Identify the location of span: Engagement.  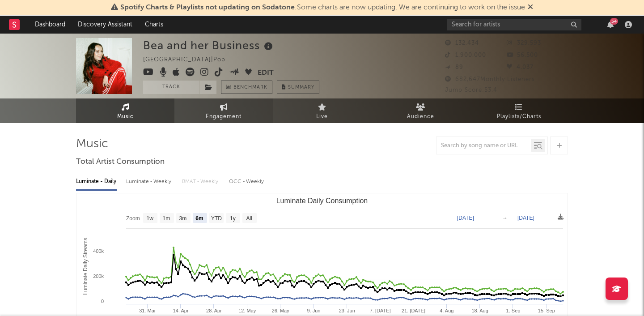
(224, 117).